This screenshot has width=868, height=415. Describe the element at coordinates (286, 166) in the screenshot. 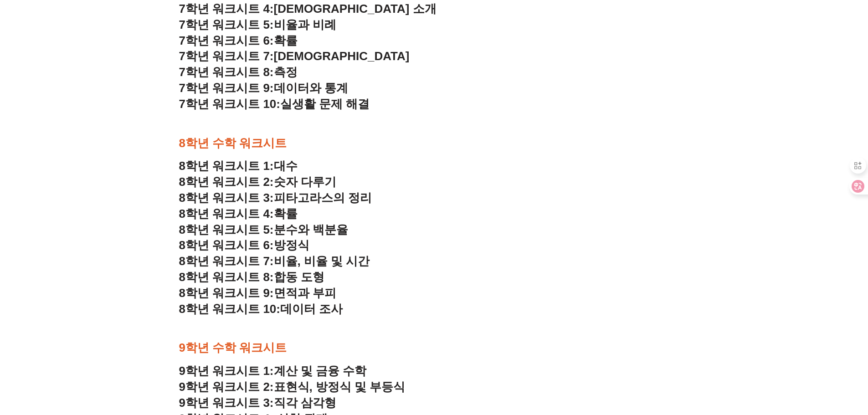

I see `font: 대수` at that location.